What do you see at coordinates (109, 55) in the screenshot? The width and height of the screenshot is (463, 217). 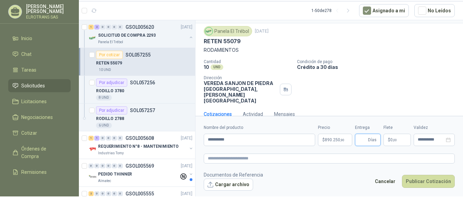 I see `div: Por cotizar` at bounding box center [109, 55].